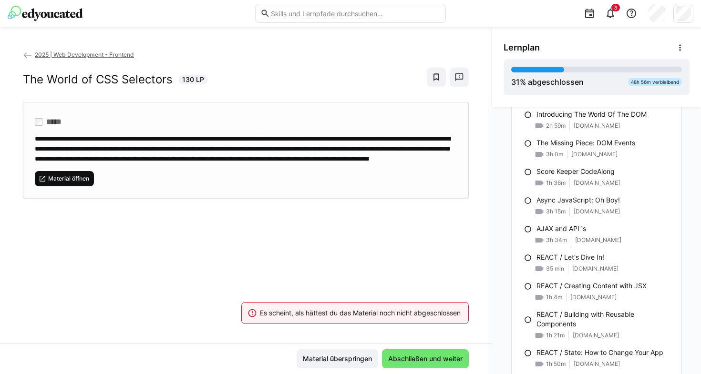 This screenshot has width=701, height=374. What do you see at coordinates (555, 336) in the screenshot?
I see `span: 1h 21m` at bounding box center [555, 336].